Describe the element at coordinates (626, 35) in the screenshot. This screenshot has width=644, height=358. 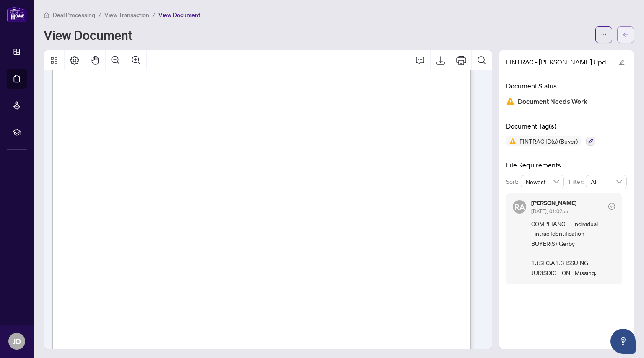
I see `span: arrow-left` at that location.